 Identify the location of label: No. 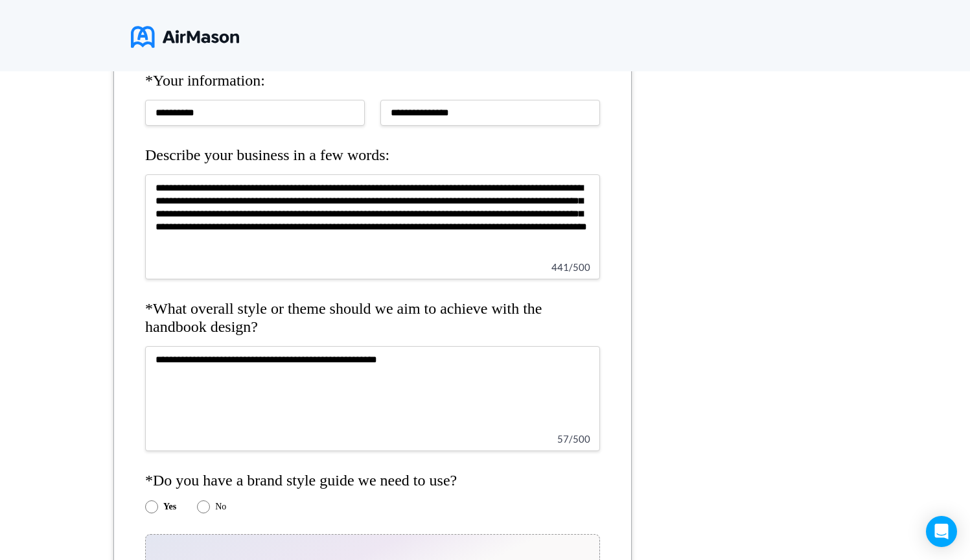
(220, 507).